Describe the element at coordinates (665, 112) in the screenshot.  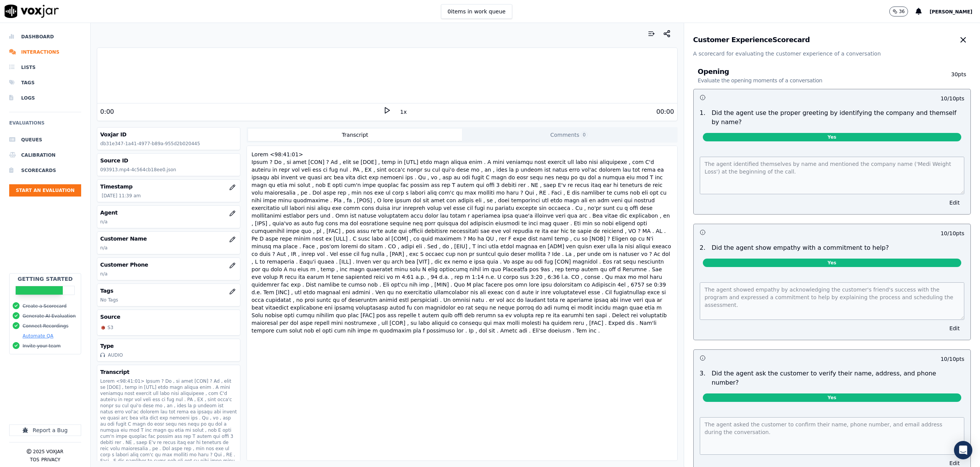
I see `div: 00:00` at that location.